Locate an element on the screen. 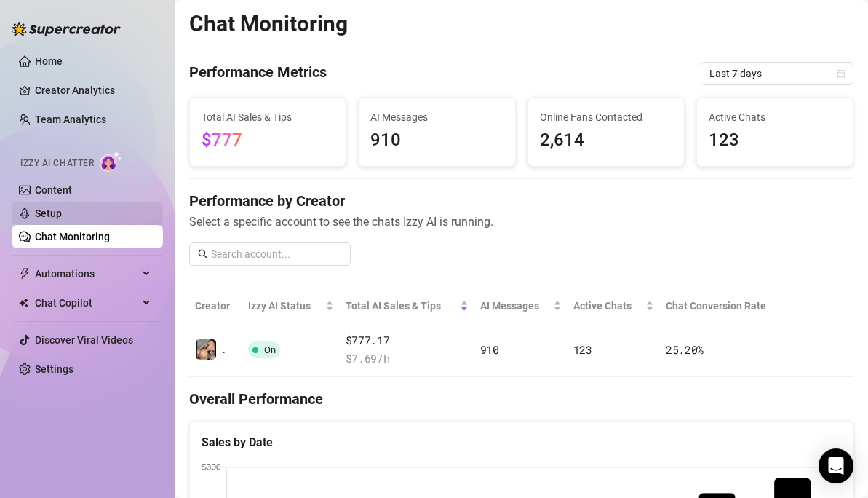 The image size is (868, 498). img: AI Chatter is located at coordinates (111, 161).